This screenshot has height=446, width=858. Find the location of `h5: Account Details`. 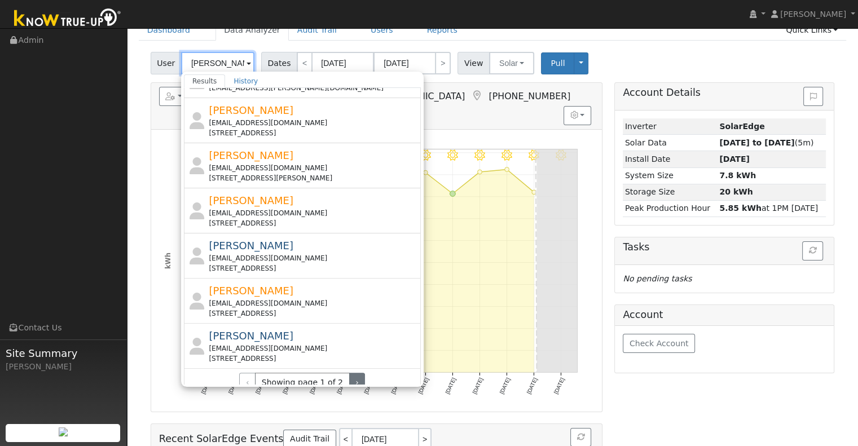

h5: Account Details is located at coordinates (725, 93).